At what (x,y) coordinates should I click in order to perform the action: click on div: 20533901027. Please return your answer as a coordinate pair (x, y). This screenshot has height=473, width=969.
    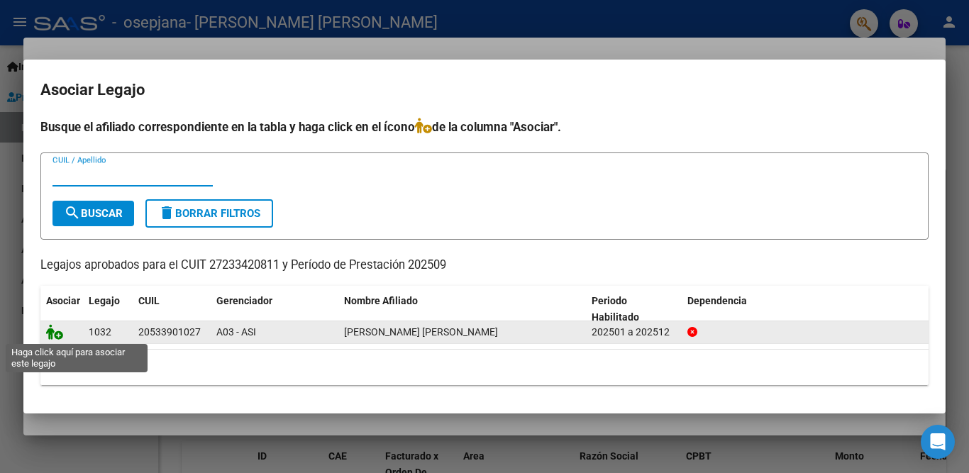
    Looking at the image, I should click on (170, 332).